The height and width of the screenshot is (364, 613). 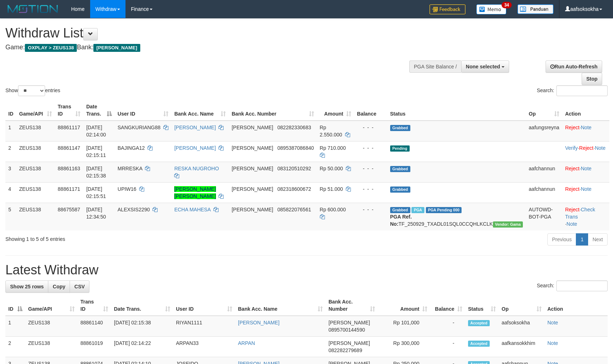 I want to click on th: ID, so click(x=11, y=110).